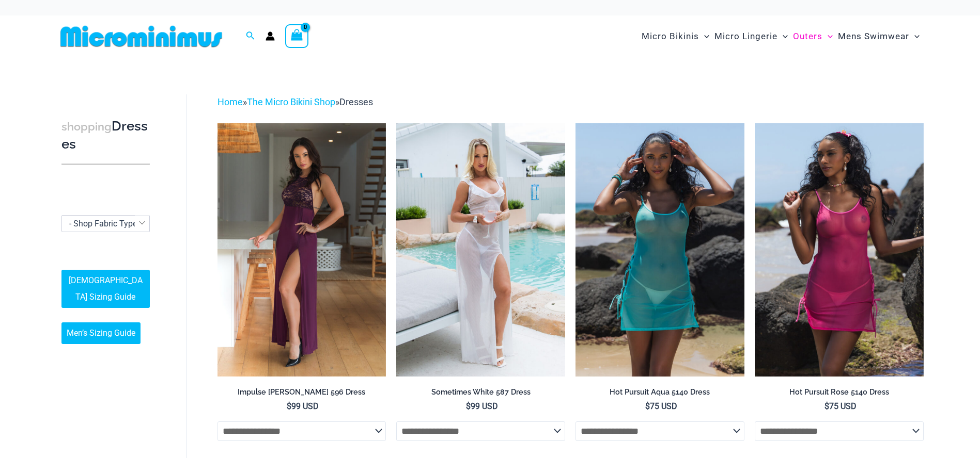  What do you see at coordinates (838, 392) in the screenshot?
I see `h2: Hot Pursuit Rose 5140 Dress` at bounding box center [838, 392].